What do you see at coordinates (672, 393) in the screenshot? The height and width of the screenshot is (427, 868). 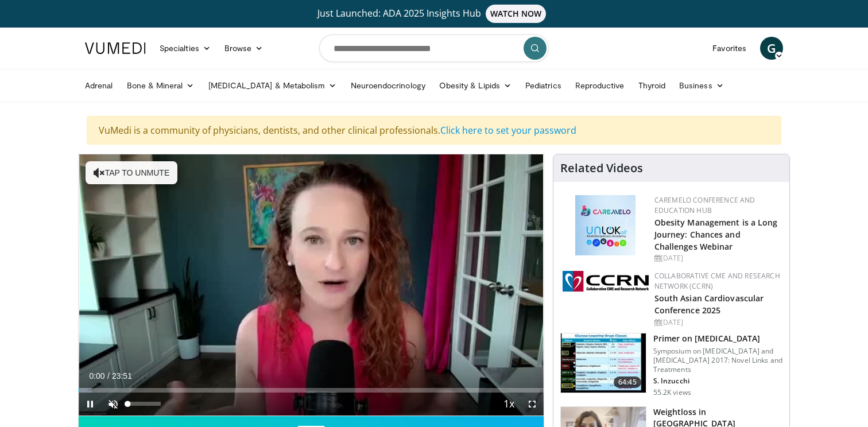 I see `p: 55.2K views` at bounding box center [672, 393].